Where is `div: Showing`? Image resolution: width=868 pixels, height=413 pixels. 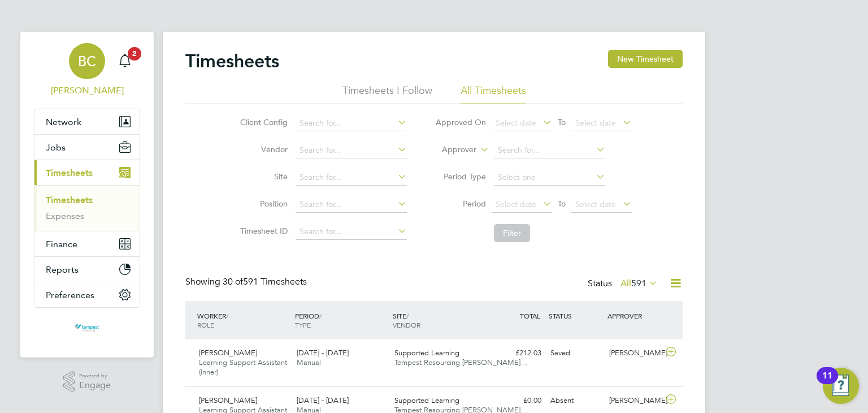 div: Showing is located at coordinates (247, 281).